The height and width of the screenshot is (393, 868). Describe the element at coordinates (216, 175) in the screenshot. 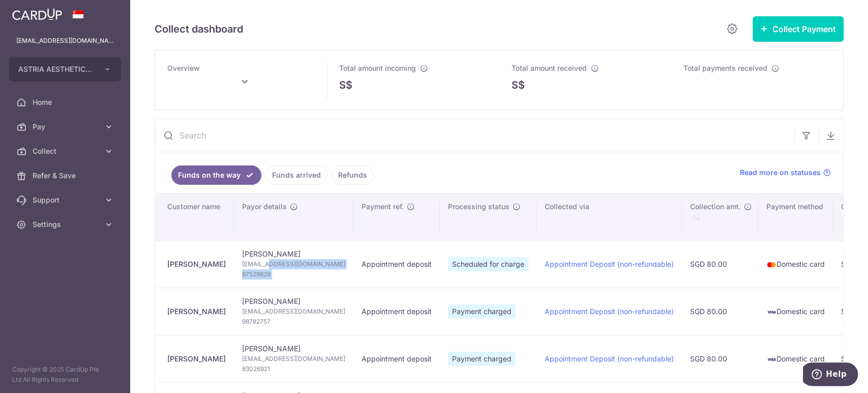

I see `a: Funds on the way` at that location.